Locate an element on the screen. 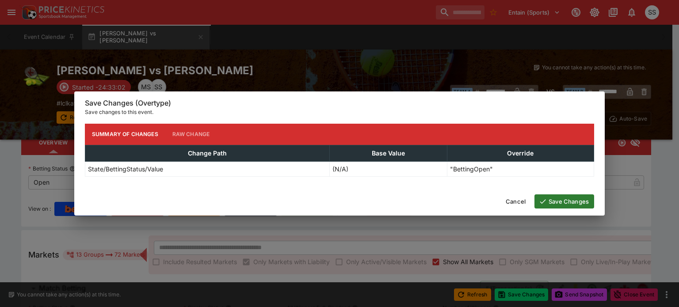 This screenshot has height=307, width=679. th: Base Value is located at coordinates (388, 153).